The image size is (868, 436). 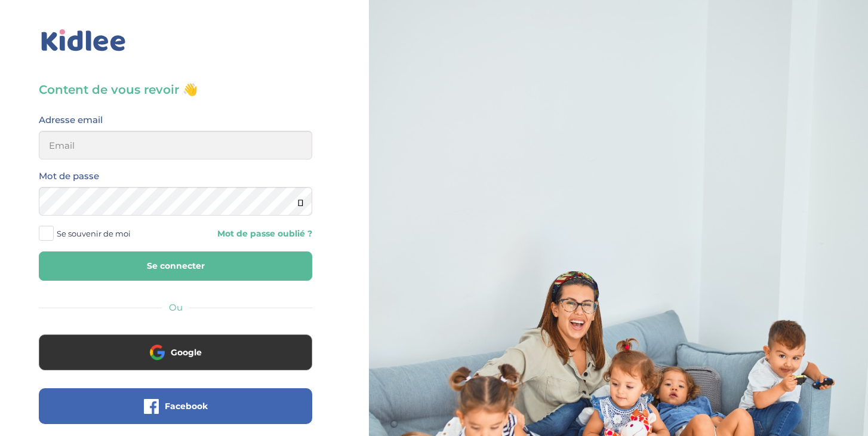 What do you see at coordinates (176, 352) in the screenshot?
I see `button: Google` at bounding box center [176, 352].